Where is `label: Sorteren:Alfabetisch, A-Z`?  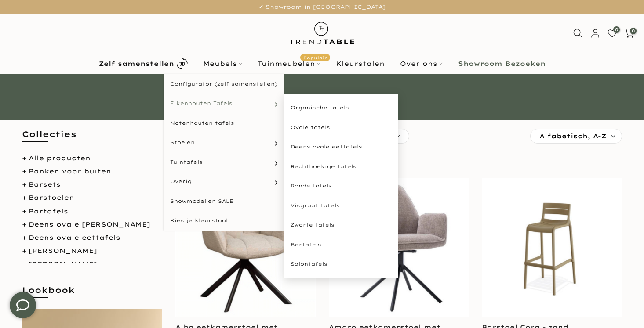 label: Sorteren:Alfabetisch, A-Z is located at coordinates (577, 136).